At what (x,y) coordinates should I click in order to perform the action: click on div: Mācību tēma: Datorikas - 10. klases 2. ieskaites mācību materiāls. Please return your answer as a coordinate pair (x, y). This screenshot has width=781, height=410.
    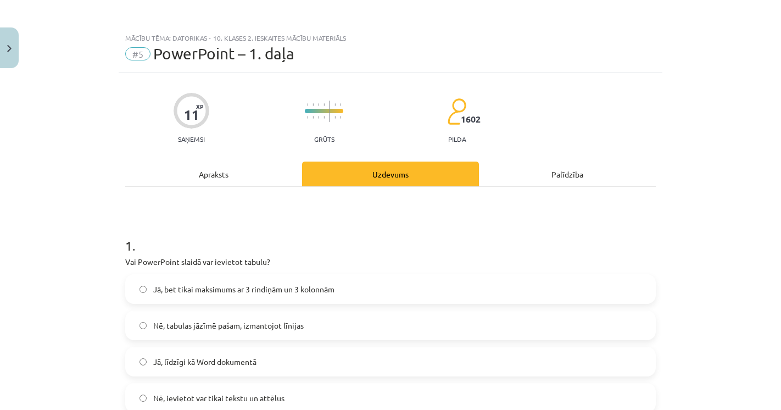
    Looking at the image, I should click on (390, 38).